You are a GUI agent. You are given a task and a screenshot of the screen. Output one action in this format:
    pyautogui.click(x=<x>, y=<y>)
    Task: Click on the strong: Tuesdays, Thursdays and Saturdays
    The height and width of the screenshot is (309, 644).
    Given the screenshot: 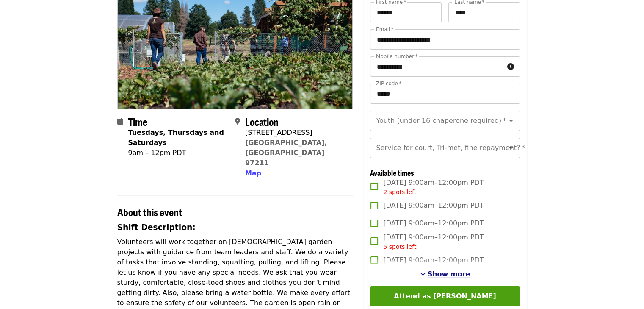 What is the action you would take?
    pyautogui.click(x=176, y=138)
    